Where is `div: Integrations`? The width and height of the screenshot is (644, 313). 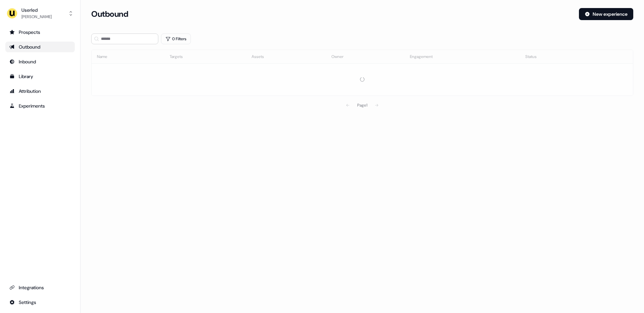
div: Integrations is located at coordinates (40, 288).